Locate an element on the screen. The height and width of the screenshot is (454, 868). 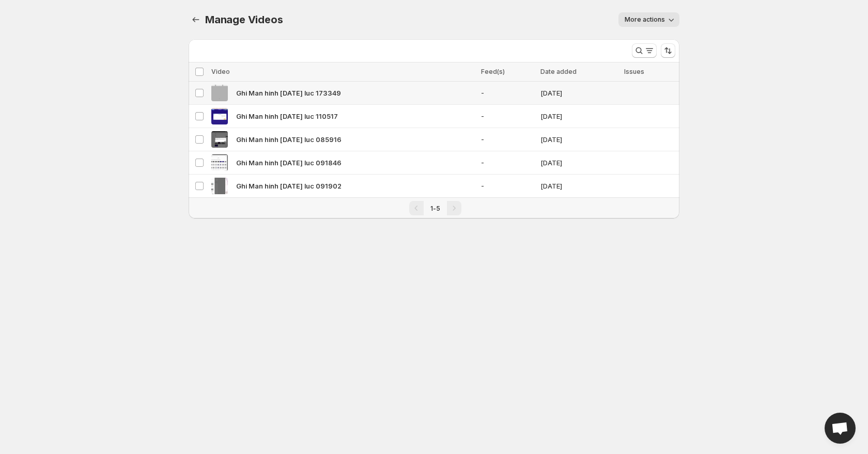
span: Video is located at coordinates (221, 72).